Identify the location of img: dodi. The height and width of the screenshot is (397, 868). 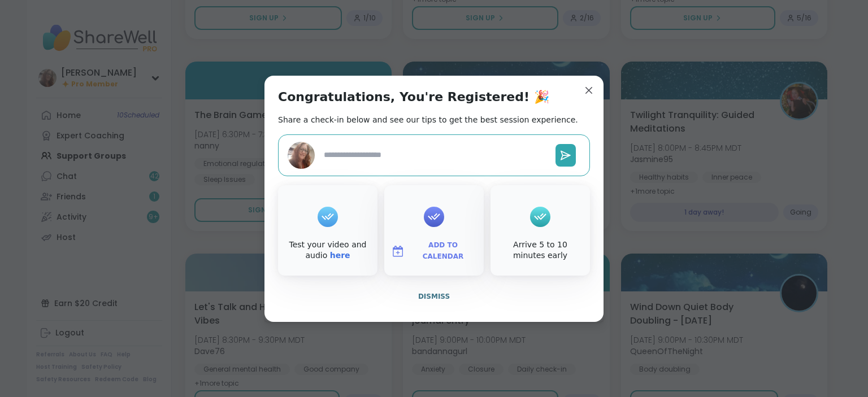
(301, 155).